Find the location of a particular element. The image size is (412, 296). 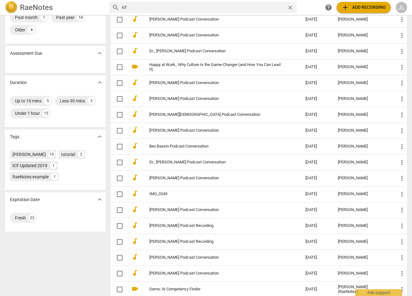

a: Demo: AI Competency Finder is located at coordinates (216, 290).